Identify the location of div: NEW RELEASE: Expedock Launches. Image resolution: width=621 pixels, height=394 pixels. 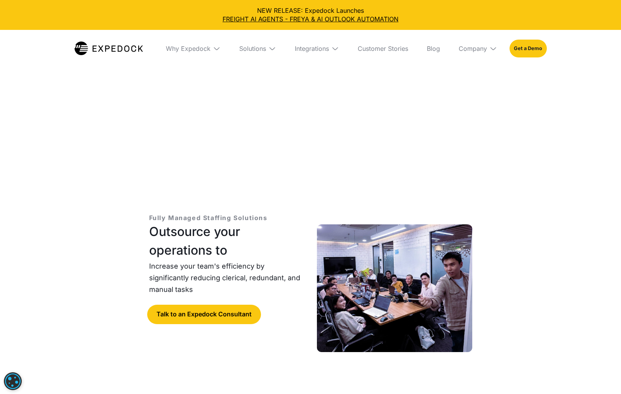
(310, 15).